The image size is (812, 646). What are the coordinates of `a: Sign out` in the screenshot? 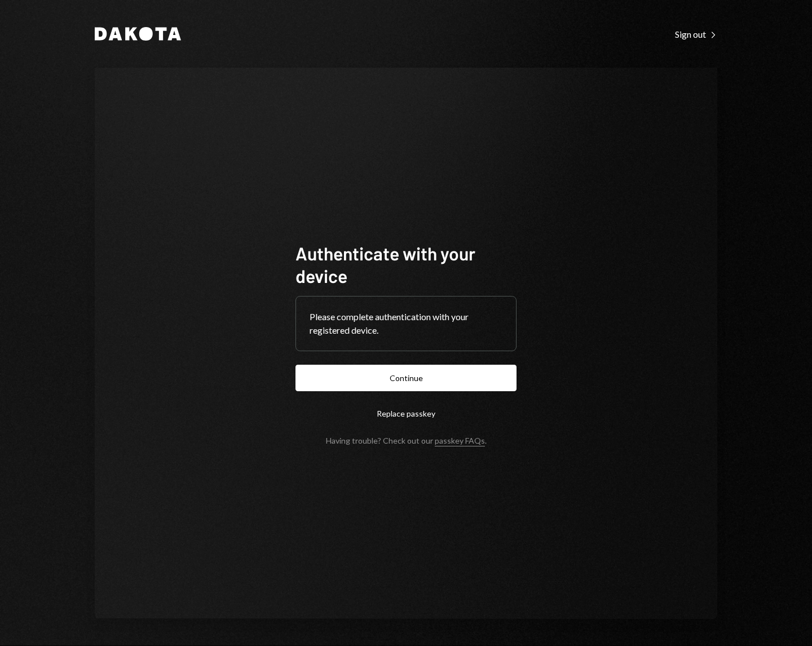 It's located at (696, 34).